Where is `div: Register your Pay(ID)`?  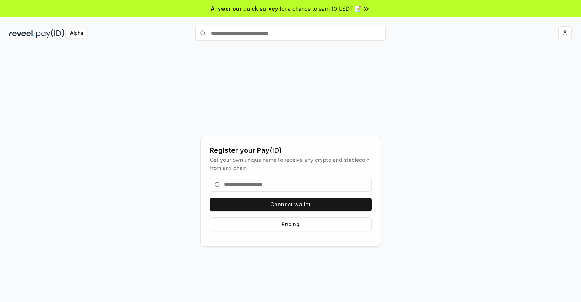 div: Register your Pay(ID) is located at coordinates (290, 150).